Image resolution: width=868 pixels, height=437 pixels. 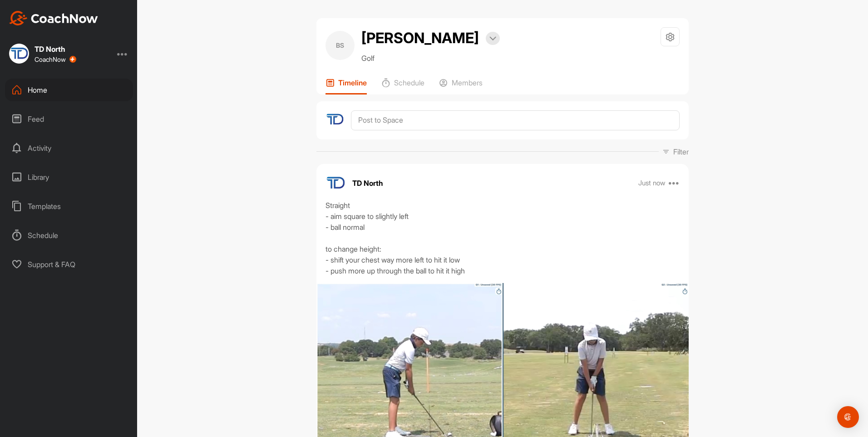 What do you see at coordinates (69, 119) in the screenshot?
I see `div: Feed` at bounding box center [69, 119].